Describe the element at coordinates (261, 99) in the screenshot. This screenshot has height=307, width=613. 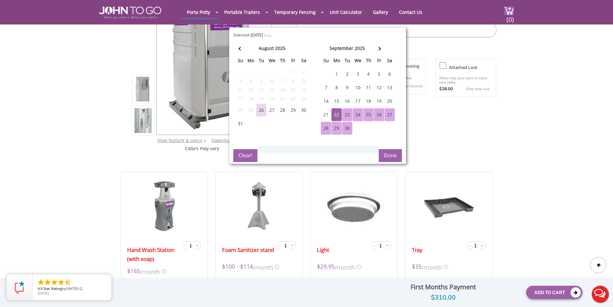
I see `div: 19` at that location.